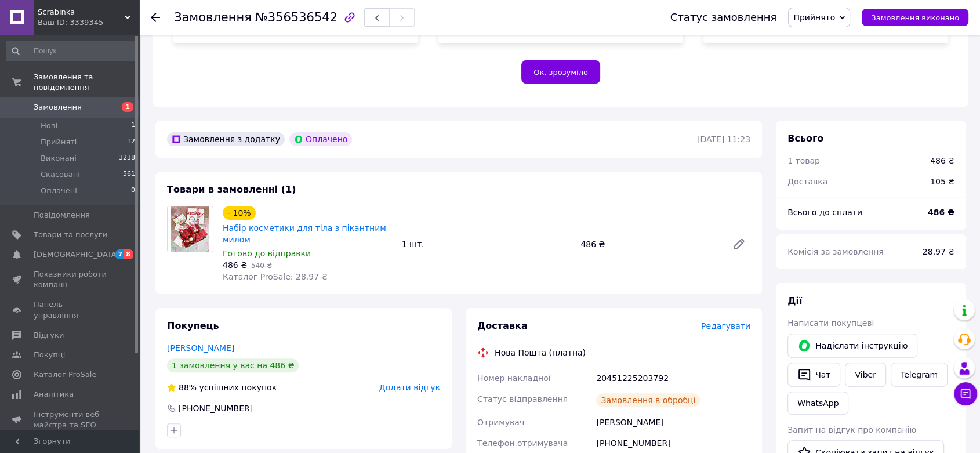 This screenshot has height=453, width=980. I want to click on span: 0, so click(133, 191).